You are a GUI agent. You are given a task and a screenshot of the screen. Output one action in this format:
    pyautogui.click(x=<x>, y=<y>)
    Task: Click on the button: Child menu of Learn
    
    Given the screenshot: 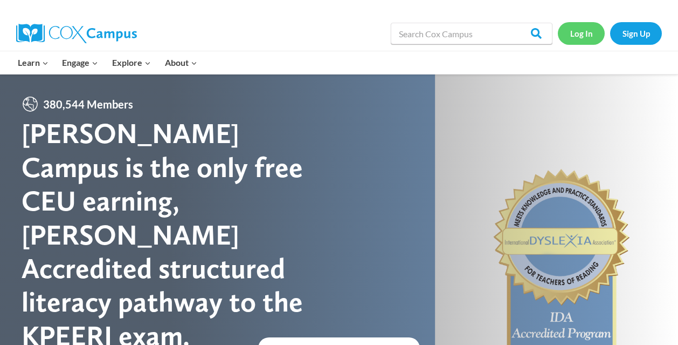 What is the action you would take?
    pyautogui.click(x=33, y=63)
    